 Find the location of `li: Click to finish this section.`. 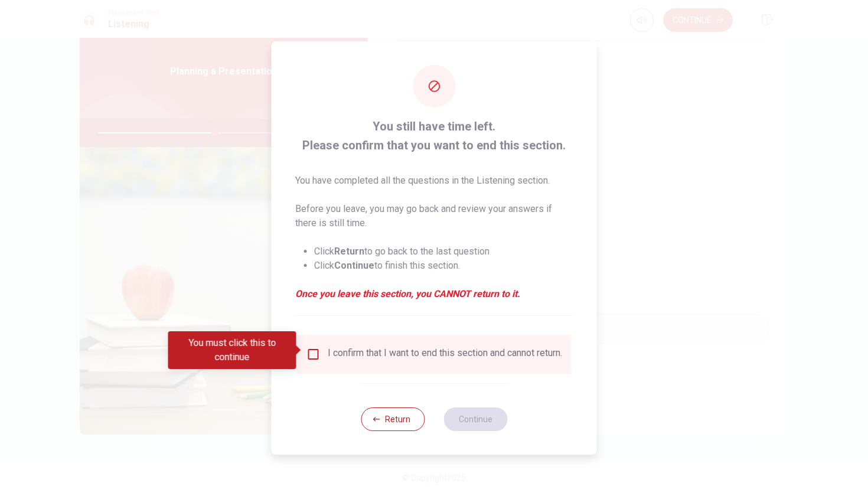

li: Click to finish this section. is located at coordinates (443, 266).